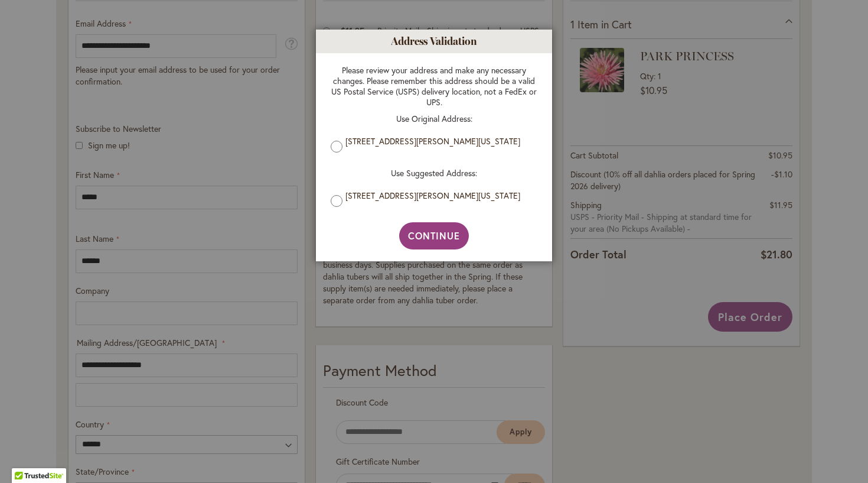 The image size is (868, 483). Describe the element at coordinates (434, 235) in the screenshot. I see `span: Continue` at that location.